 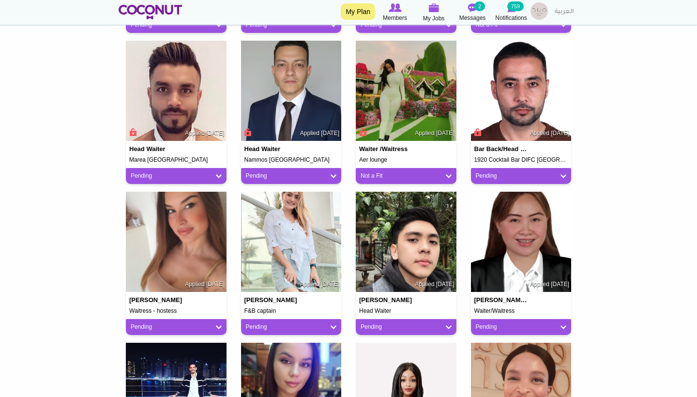 What do you see at coordinates (406, 160) in the screenshot?
I see `h5: Aer lounge` at bounding box center [406, 160].